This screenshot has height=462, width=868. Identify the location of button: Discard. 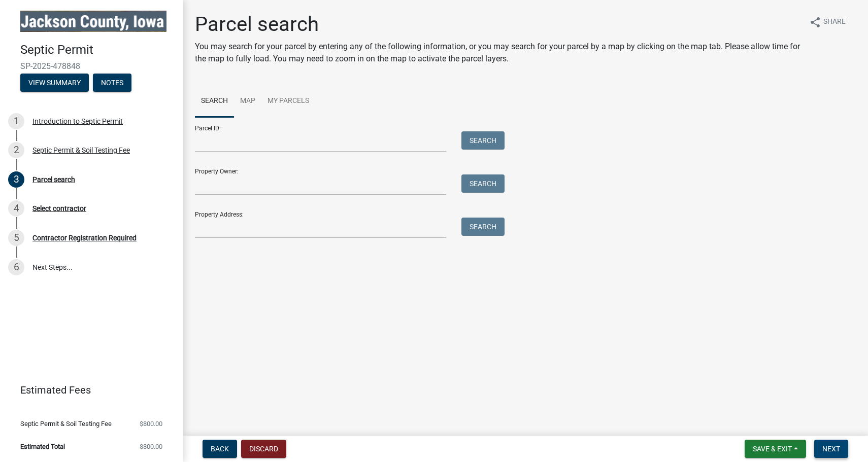
(263, 449).